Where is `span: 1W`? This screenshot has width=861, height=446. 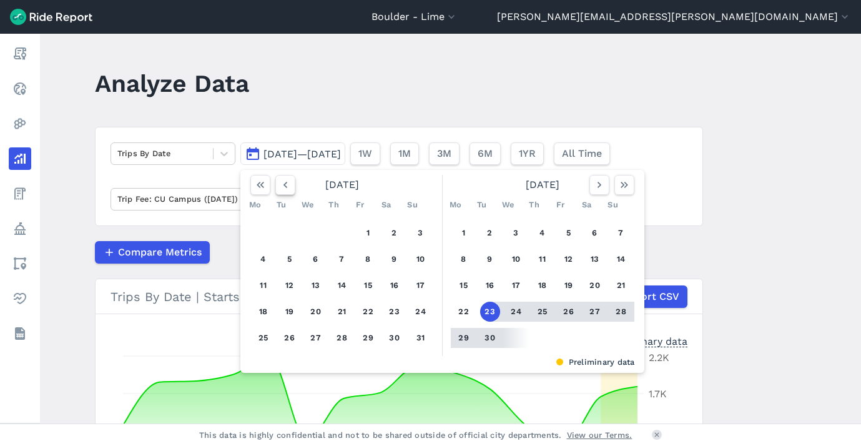
span: 1W is located at coordinates (365, 154).